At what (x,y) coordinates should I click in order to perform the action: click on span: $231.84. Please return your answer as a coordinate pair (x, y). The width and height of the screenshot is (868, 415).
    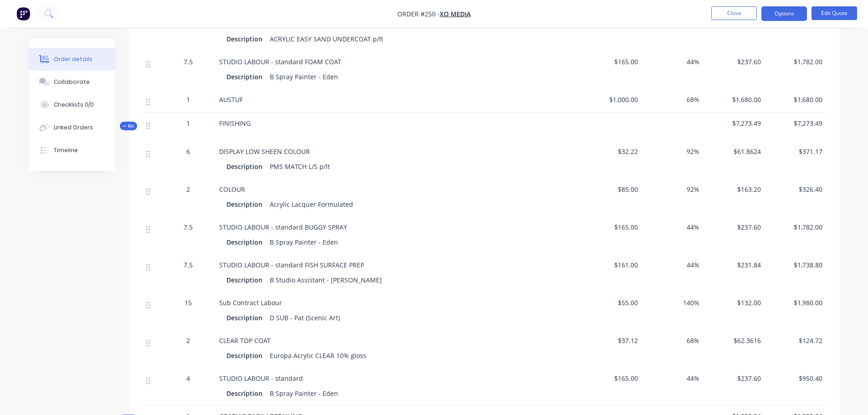
    Looking at the image, I should click on (733, 265).